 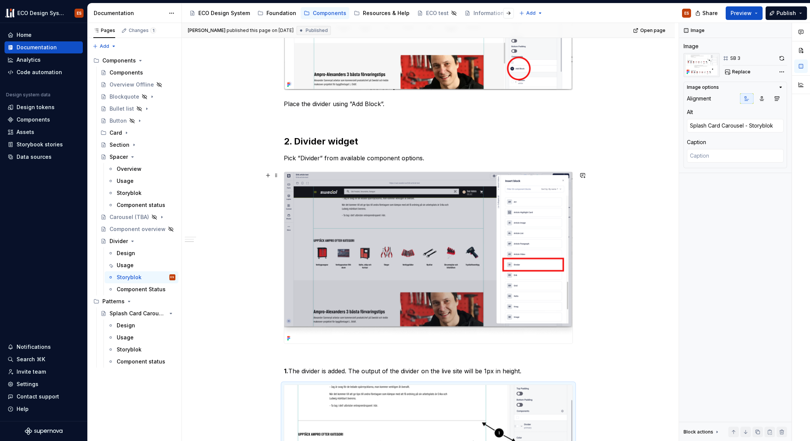 What do you see at coordinates (44, 35) in the screenshot?
I see `a: Home` at bounding box center [44, 35].